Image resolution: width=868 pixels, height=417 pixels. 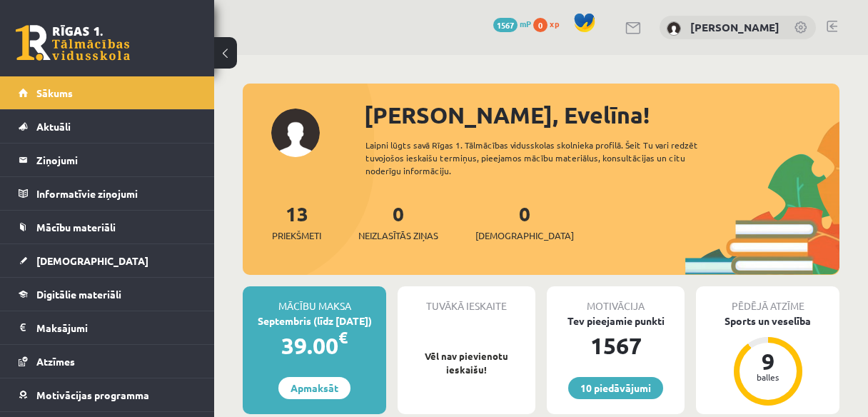 I want to click on div: Tuvākā ieskaite, so click(x=466, y=300).